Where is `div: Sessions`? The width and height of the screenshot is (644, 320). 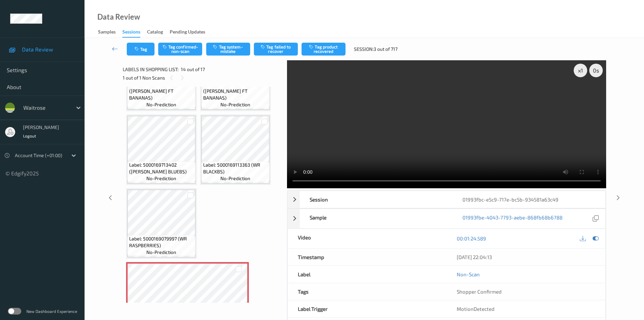
div: Sessions is located at coordinates (131, 33).